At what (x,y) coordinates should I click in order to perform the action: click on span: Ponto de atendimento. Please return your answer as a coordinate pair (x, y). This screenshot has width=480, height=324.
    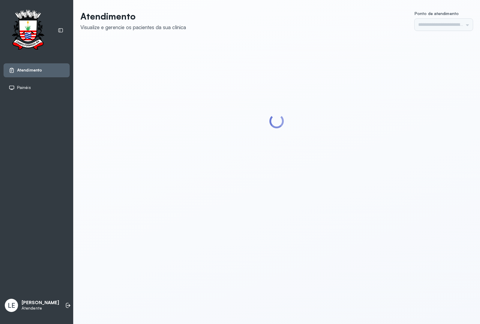
    Looking at the image, I should click on (437, 13).